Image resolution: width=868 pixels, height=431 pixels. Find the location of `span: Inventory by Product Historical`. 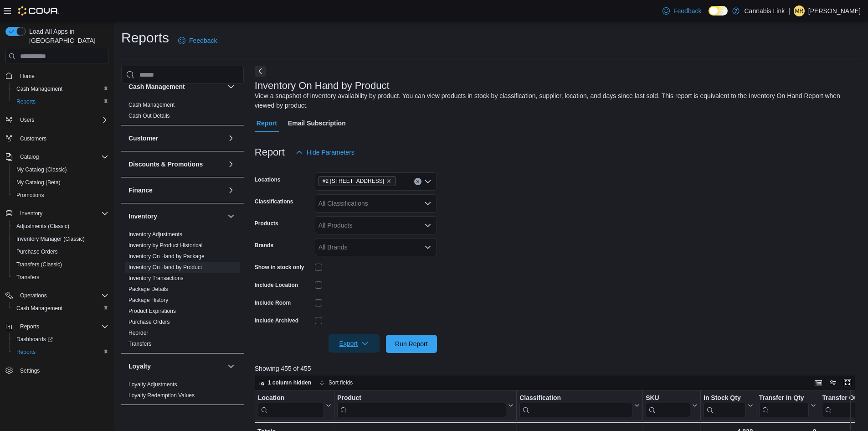

span: Inventory by Product Historical is located at coordinates (165, 246).